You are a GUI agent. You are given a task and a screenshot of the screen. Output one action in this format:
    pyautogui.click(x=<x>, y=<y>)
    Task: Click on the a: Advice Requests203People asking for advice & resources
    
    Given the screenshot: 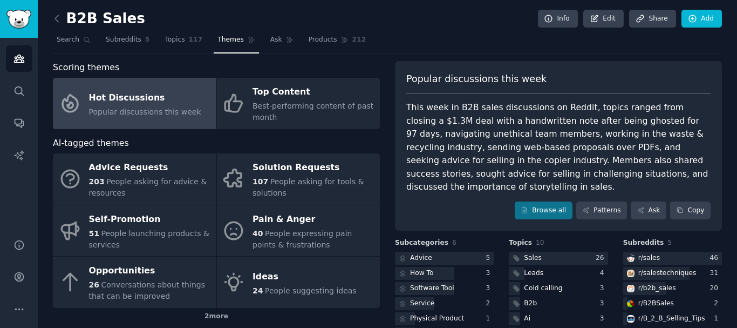 What is the action you would take?
    pyautogui.click(x=134, y=179)
    